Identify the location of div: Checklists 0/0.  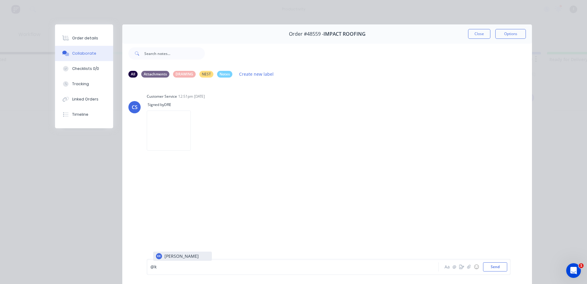
(86, 69).